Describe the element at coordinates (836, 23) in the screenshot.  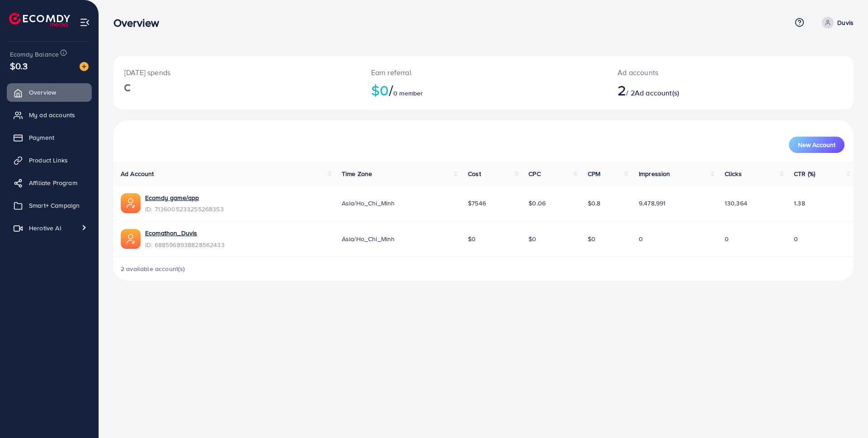
I see `a: Duvis` at that location.